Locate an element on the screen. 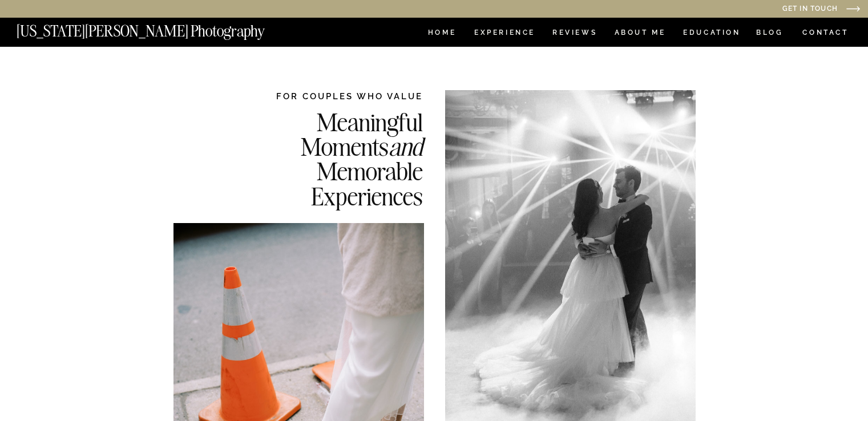 This screenshot has height=421, width=868. a: HOME is located at coordinates (441, 33).